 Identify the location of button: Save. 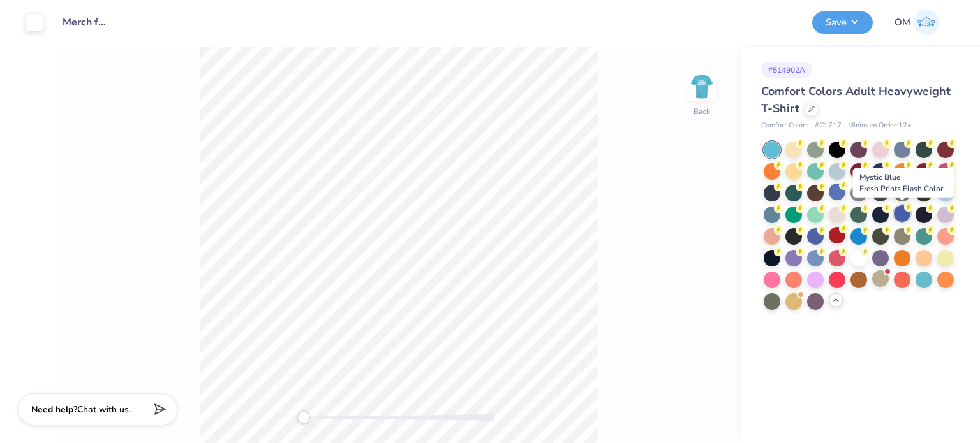
(842, 23).